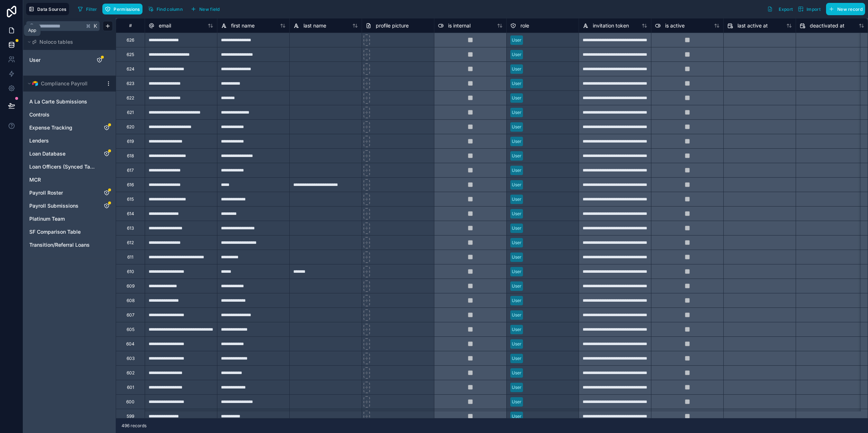  I want to click on a: New record, so click(844, 9).